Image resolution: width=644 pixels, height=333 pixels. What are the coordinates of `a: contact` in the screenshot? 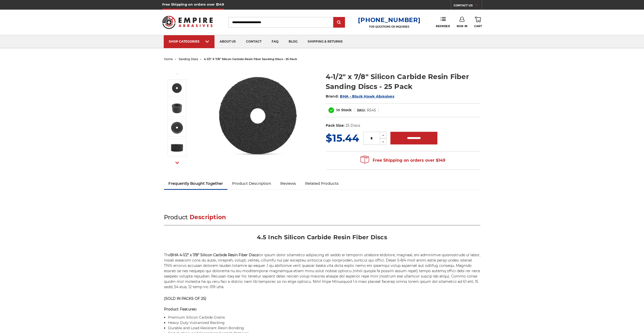 It's located at (254, 42).